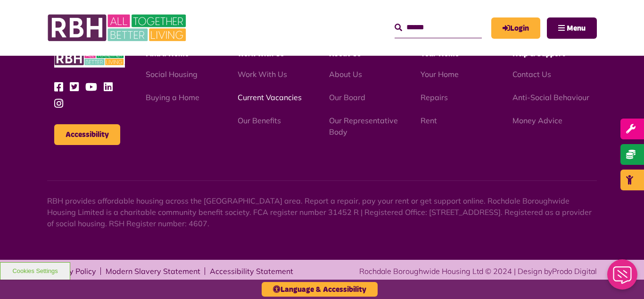 The image size is (644, 299). Describe the element at coordinates (320, 289) in the screenshot. I see `button: Language & Accessibility` at that location.